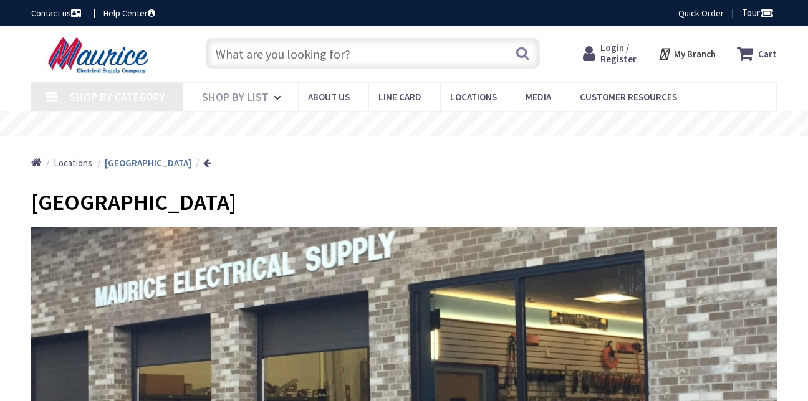  I want to click on a: Maurice Electrical Supply Company, so click(100, 55).